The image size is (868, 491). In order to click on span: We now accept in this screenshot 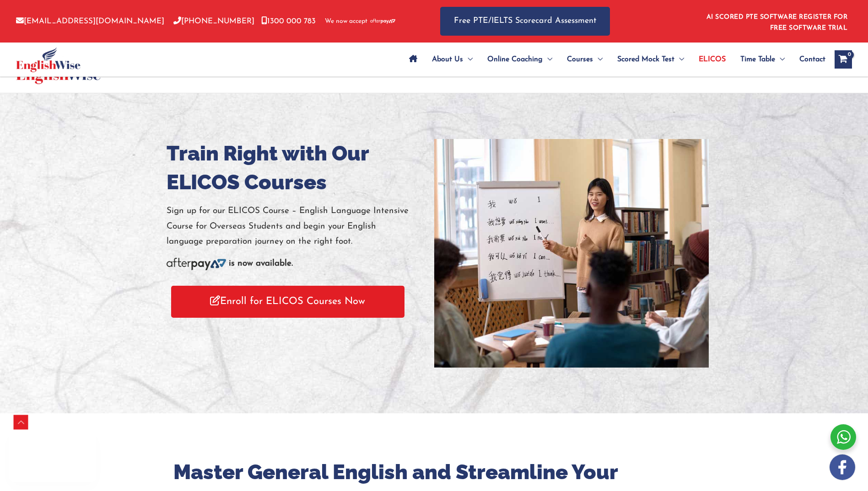, I will do `click(346, 21)`.